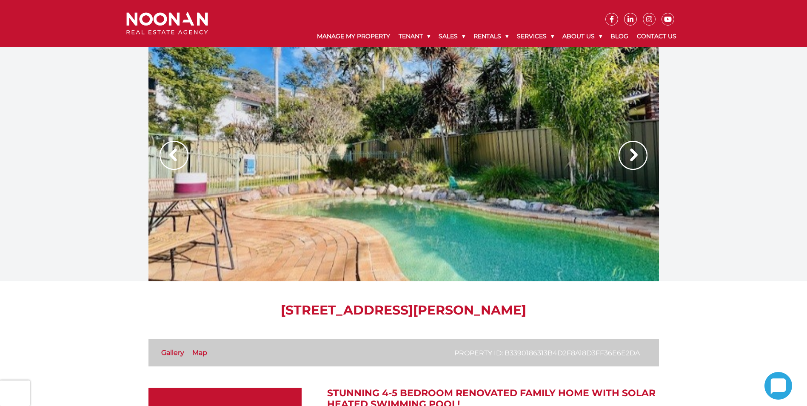 This screenshot has width=807, height=406. What do you see at coordinates (656, 36) in the screenshot?
I see `a: Contact Us` at bounding box center [656, 36].